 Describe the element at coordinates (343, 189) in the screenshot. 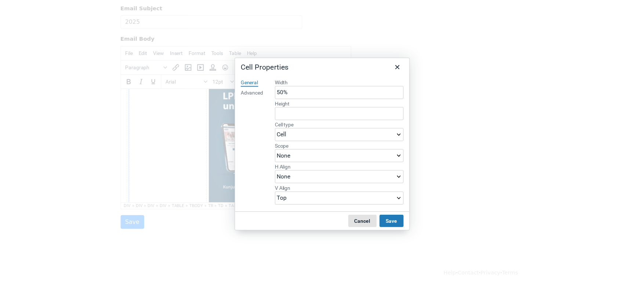

I see `label: V Align` at that location.